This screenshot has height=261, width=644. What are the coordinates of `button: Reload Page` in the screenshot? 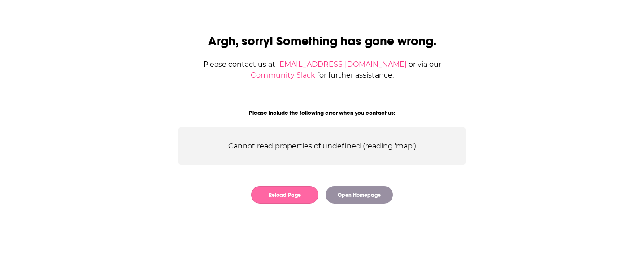 It's located at (285, 194).